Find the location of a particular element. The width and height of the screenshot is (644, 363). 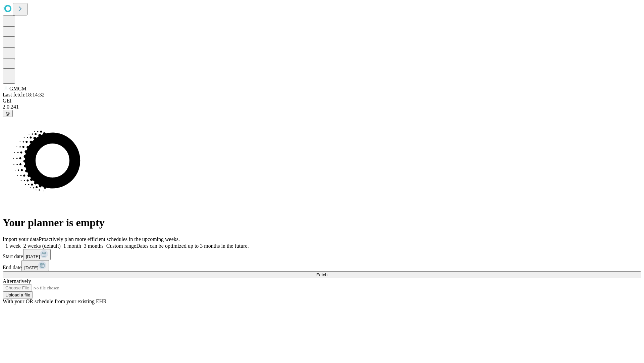

span: With your OR schedule from your existing EHR is located at coordinates (55, 301).